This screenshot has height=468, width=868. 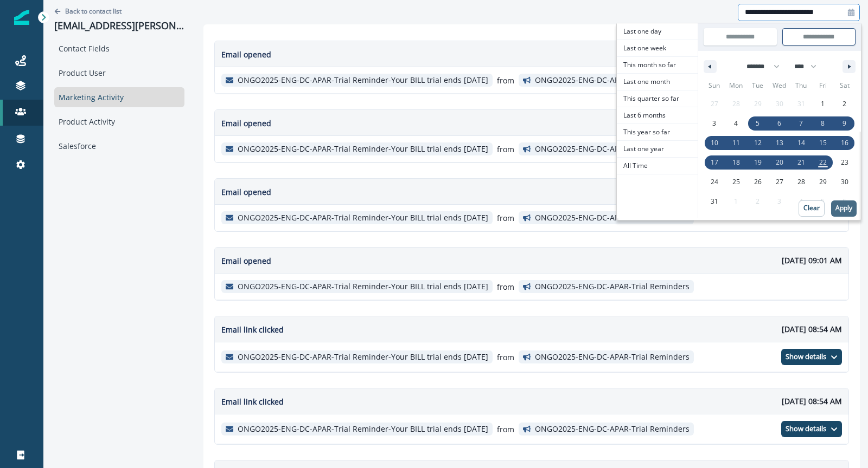 I want to click on span: 17, so click(x=715, y=163).